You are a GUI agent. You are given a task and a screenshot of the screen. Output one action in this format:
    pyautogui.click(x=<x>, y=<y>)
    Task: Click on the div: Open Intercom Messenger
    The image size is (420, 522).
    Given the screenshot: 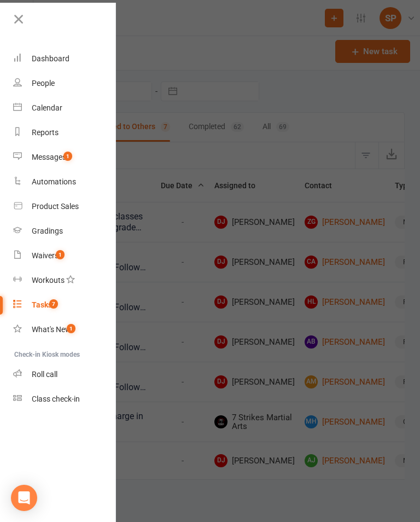 What is the action you would take?
    pyautogui.click(x=24, y=498)
    